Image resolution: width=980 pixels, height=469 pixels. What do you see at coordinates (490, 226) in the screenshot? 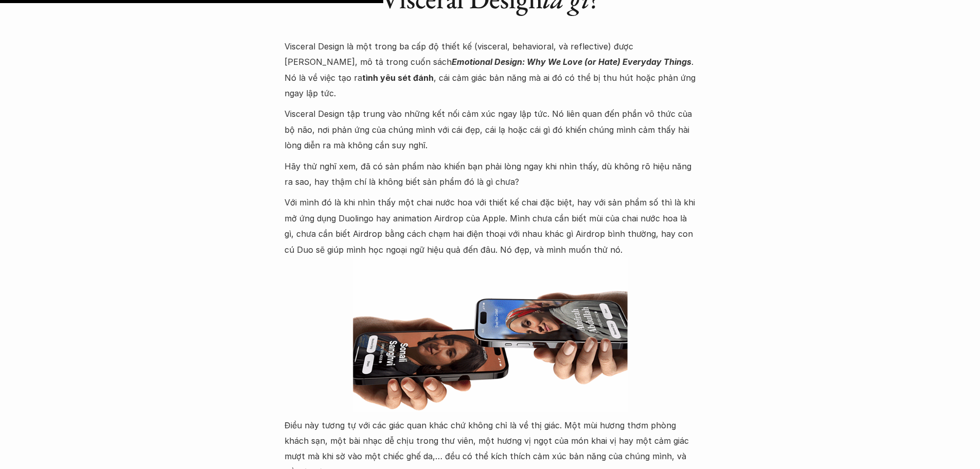
I see `p: Với mình đó là khi nhìn thấy một chai nước hoa với thiết kế chai đặc biệt, hay với sản phẩm số th...` at bounding box center [490, 226].